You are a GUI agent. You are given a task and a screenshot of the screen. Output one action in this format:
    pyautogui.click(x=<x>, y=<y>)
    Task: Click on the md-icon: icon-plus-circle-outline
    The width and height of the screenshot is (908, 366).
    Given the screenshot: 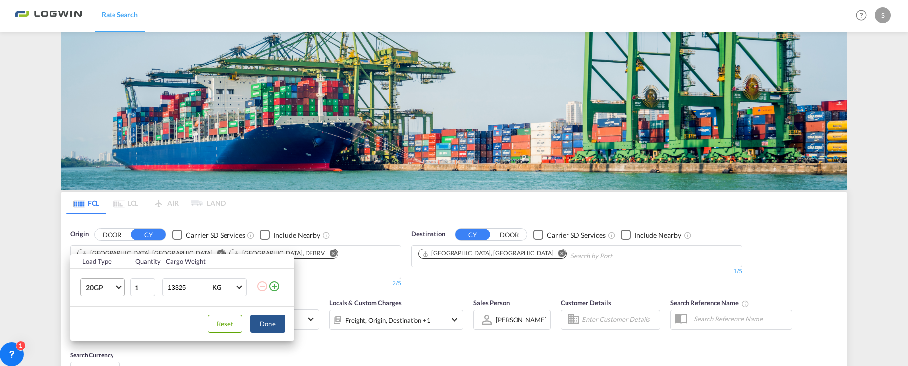 What is the action you would take?
    pyautogui.click(x=274, y=287)
    